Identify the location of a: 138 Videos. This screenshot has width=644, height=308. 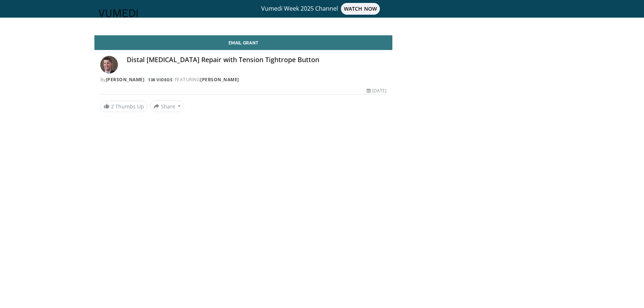
(161, 79).